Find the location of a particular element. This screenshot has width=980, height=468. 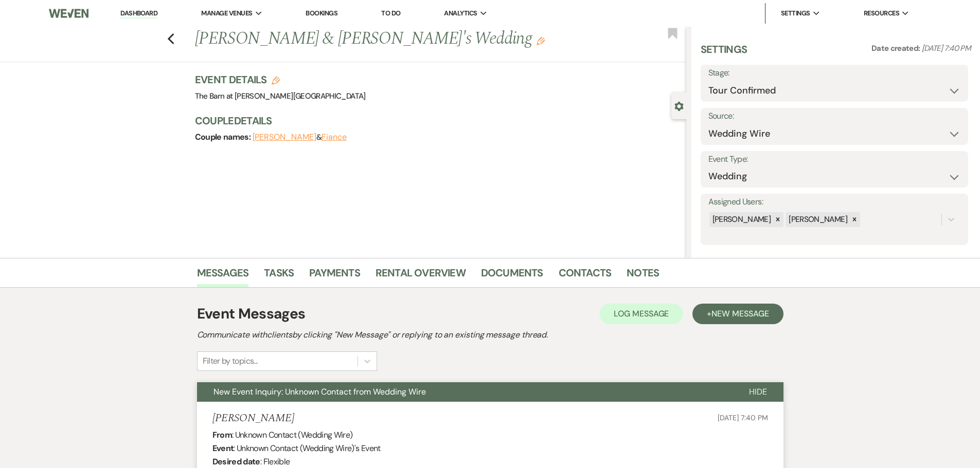

span: Analytics is located at coordinates (460, 13).